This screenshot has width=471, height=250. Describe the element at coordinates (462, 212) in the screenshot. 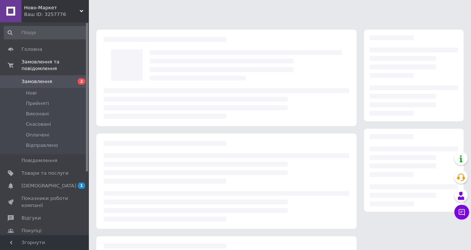

I see `button: Чат з покупцем` at that location.